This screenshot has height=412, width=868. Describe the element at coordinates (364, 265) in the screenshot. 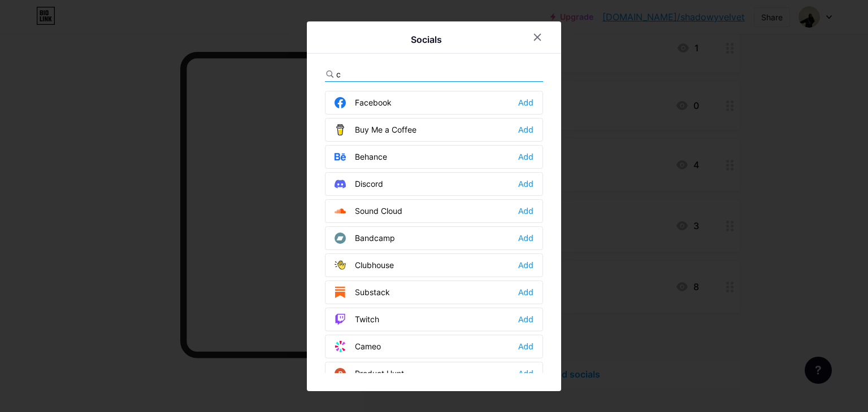

I see `div: Clubhouse` at that location.